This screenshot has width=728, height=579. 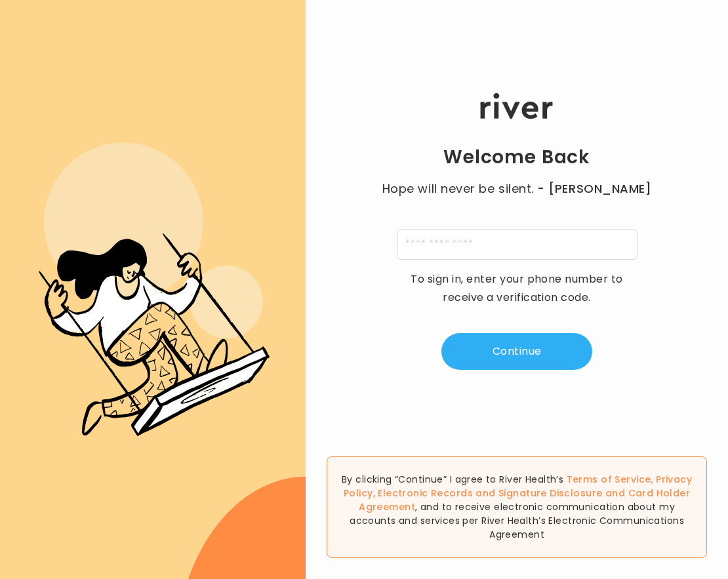 What do you see at coordinates (517, 157) in the screenshot?
I see `h1: Welcome Back` at bounding box center [517, 157].